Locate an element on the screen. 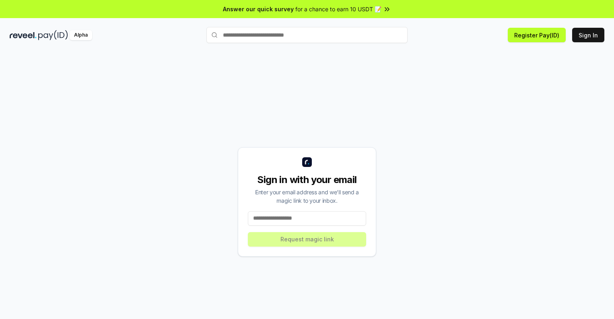 This screenshot has height=319, width=614. button: Register Pay(ID) is located at coordinates (537, 35).